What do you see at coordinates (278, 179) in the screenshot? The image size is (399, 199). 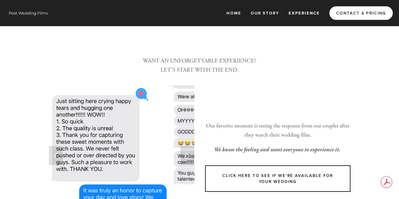 I see `a: Click Here to see if We're available for your wedding` at bounding box center [278, 179].